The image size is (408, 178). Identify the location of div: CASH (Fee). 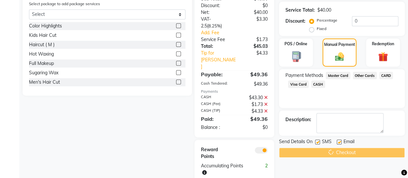
(215, 104).